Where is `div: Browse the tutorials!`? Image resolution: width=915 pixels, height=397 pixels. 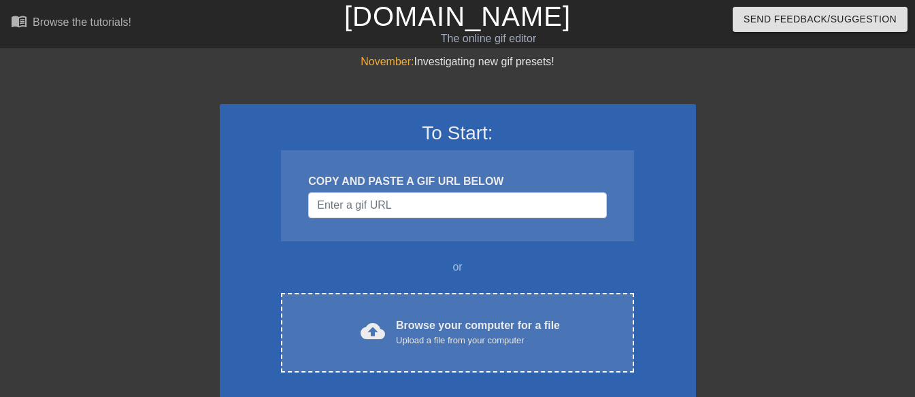 div: Browse the tutorials! is located at coordinates (82, 22).